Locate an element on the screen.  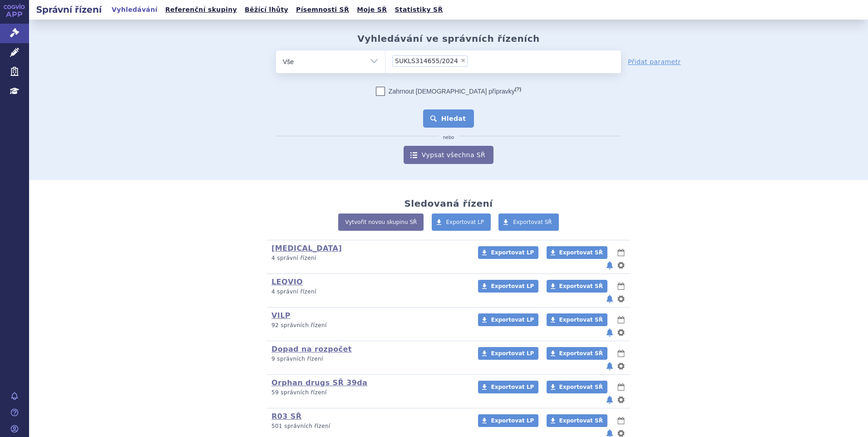
a: Moje SŘ is located at coordinates (372, 9).